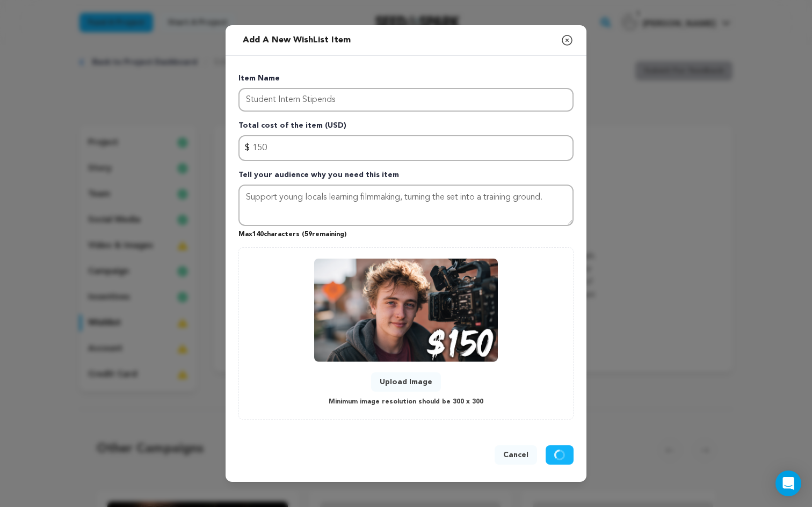  What do you see at coordinates (297, 40) in the screenshot?
I see `h2: Add a new WishList item` at bounding box center [297, 40].